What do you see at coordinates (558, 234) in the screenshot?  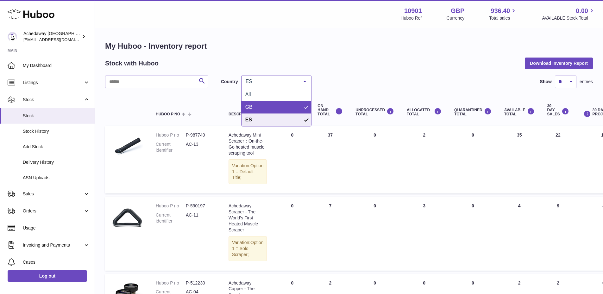 I see `td: 9` at bounding box center [558, 234].